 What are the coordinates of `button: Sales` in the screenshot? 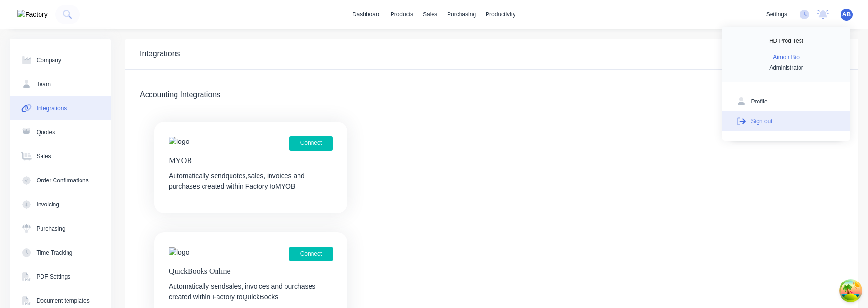 It's located at (60, 156).